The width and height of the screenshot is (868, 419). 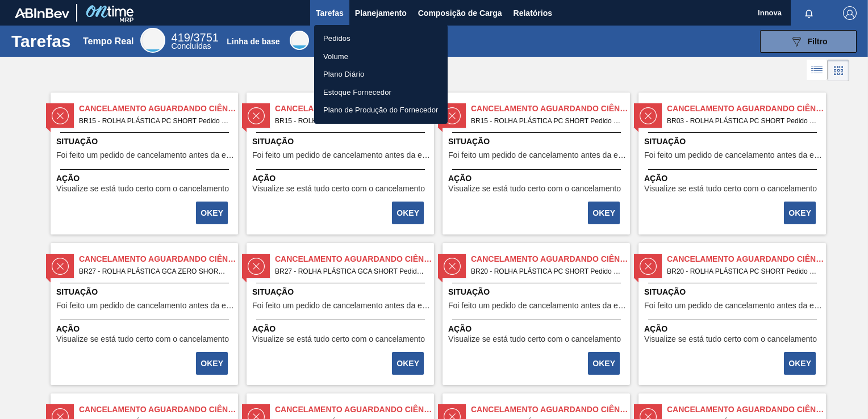 What do you see at coordinates (380, 57) in the screenshot?
I see `a: Volume` at bounding box center [380, 57].